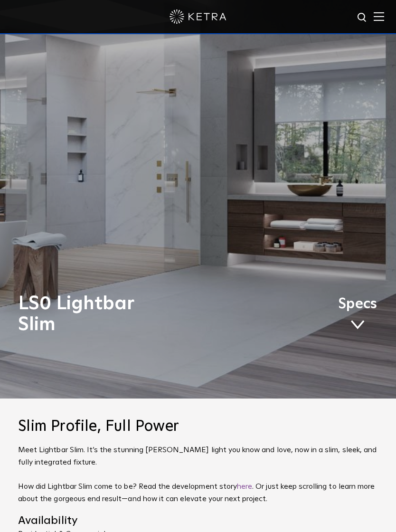 The image size is (396, 532). Describe the element at coordinates (198, 521) in the screenshot. I see `h4: Availability` at that location.